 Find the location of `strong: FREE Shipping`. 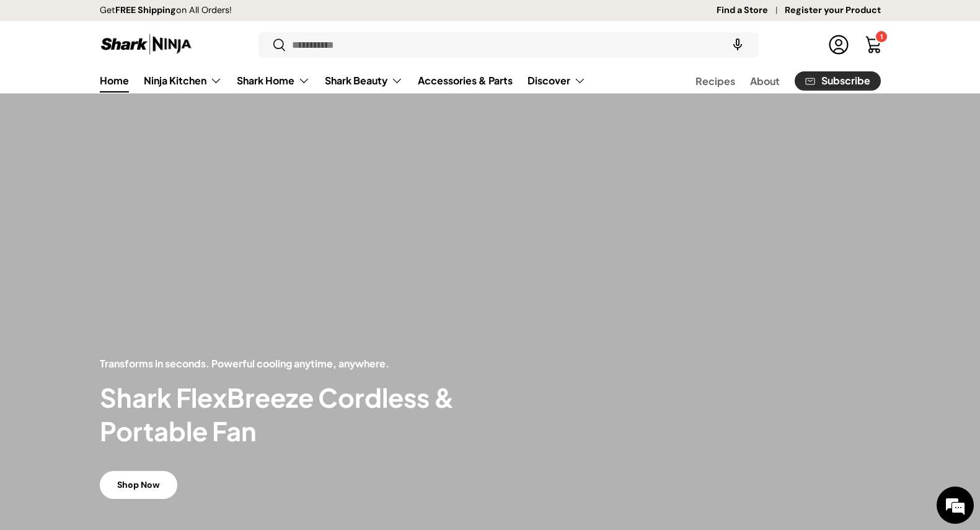

strong: FREE Shipping is located at coordinates (146, 10).